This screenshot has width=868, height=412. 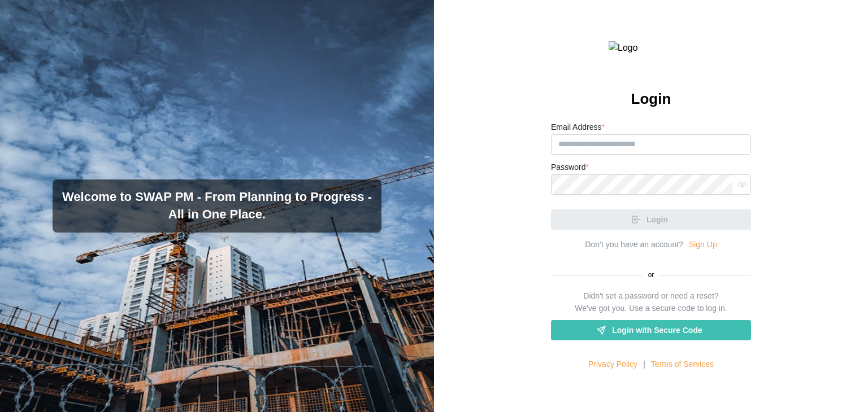 I want to click on a: Login with Secure Code, so click(x=651, y=330).